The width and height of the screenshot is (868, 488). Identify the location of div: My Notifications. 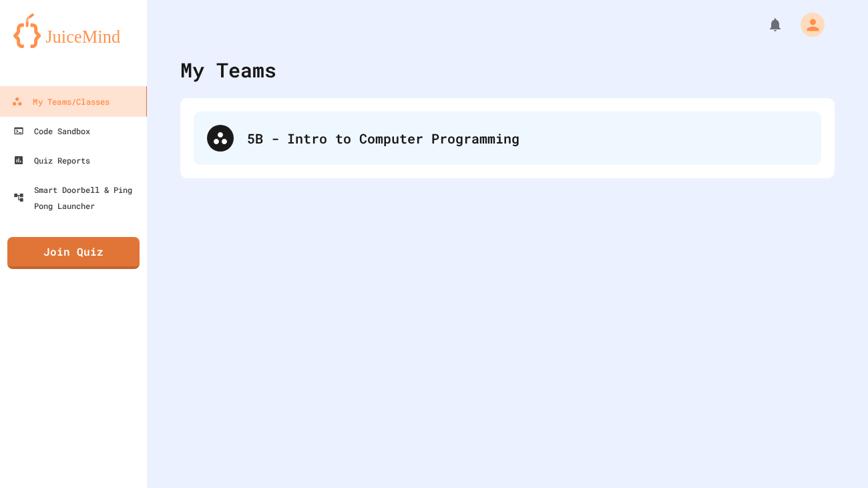
(764, 24).